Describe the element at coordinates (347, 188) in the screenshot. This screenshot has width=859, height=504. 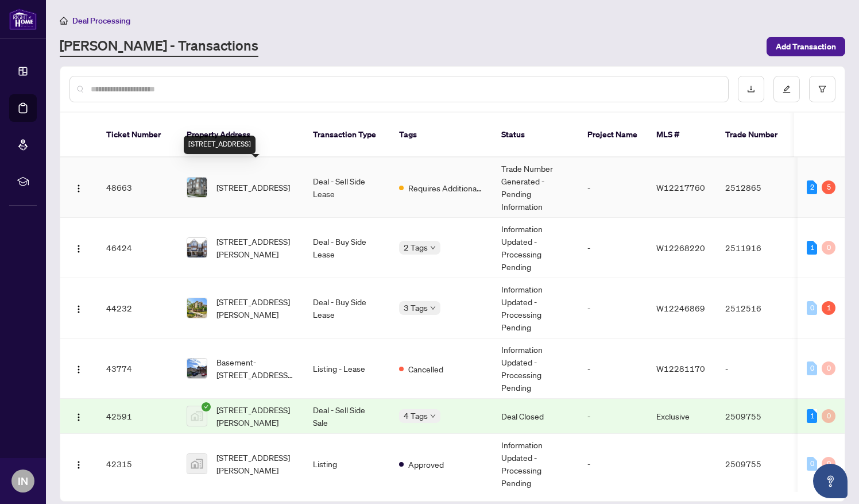
I see `td: Deal - Sell Side Lease` at that location.